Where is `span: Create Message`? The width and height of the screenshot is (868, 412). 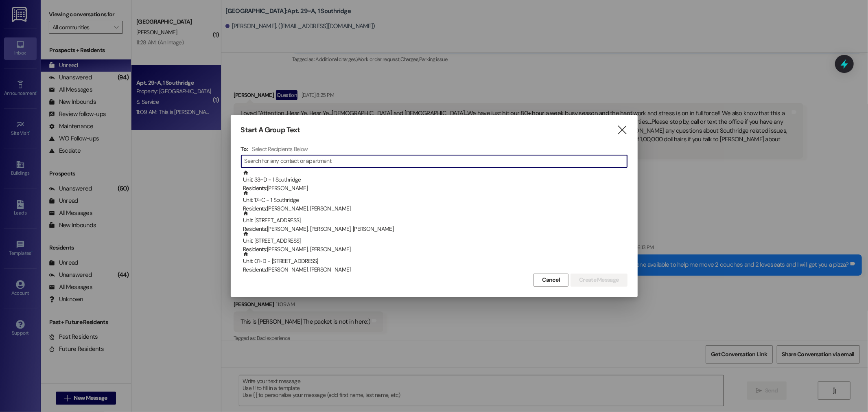
span: Create Message is located at coordinates (598, 280).